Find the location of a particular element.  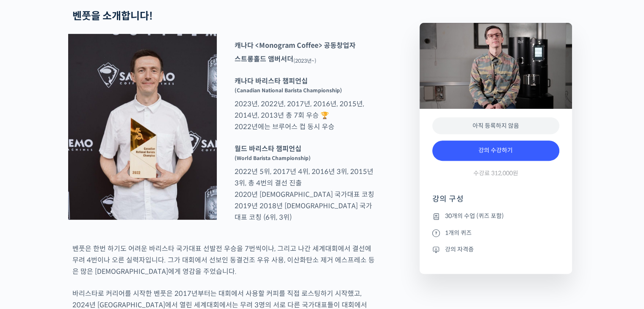

a: 대화 is located at coordinates (82, 250).